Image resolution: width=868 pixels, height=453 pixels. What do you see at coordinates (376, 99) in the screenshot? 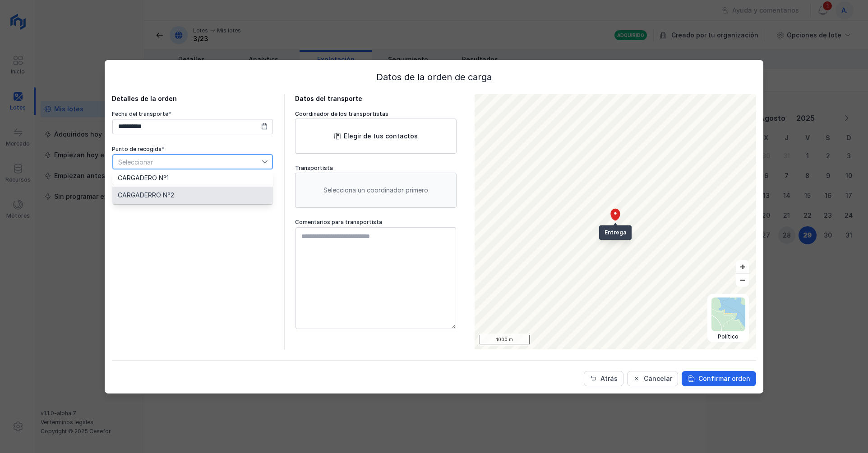
I see `div: Datos del transporte` at bounding box center [376, 99].